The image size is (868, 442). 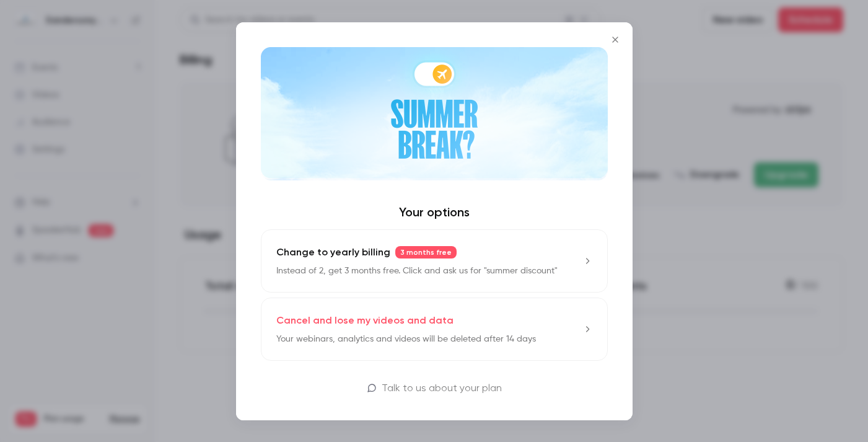 I want to click on span: Change to yearly billing, so click(x=333, y=252).